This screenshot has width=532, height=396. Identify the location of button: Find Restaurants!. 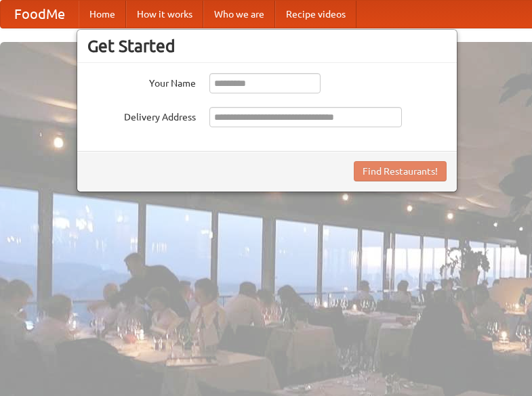
(400, 171).